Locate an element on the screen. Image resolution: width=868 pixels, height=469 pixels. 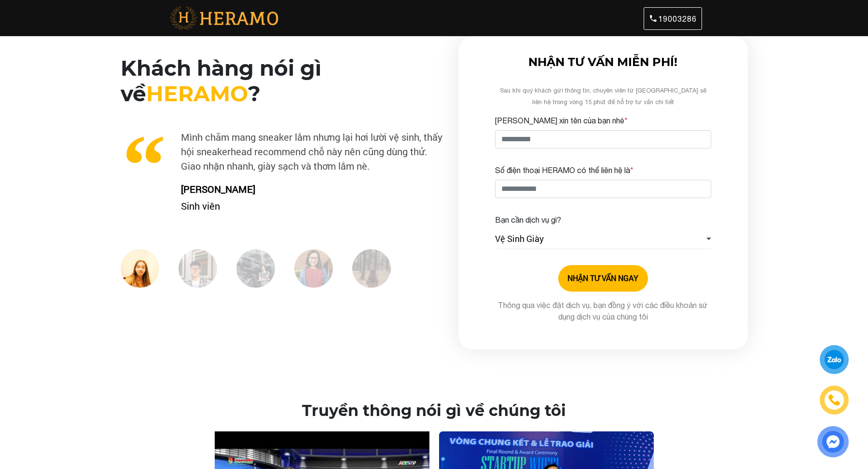
h2: Truyền thông nói gì về chúng tôi is located at coordinates (434, 411).